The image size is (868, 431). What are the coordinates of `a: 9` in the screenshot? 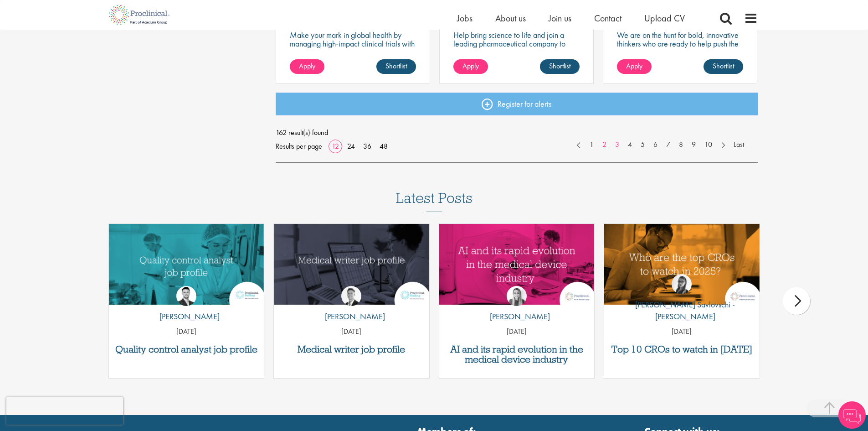 It's located at (694, 145).